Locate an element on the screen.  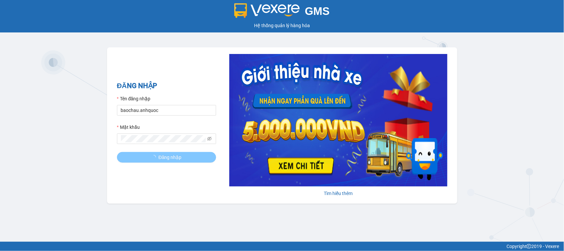
label: Tên đăng nhập is located at coordinates (134, 98).